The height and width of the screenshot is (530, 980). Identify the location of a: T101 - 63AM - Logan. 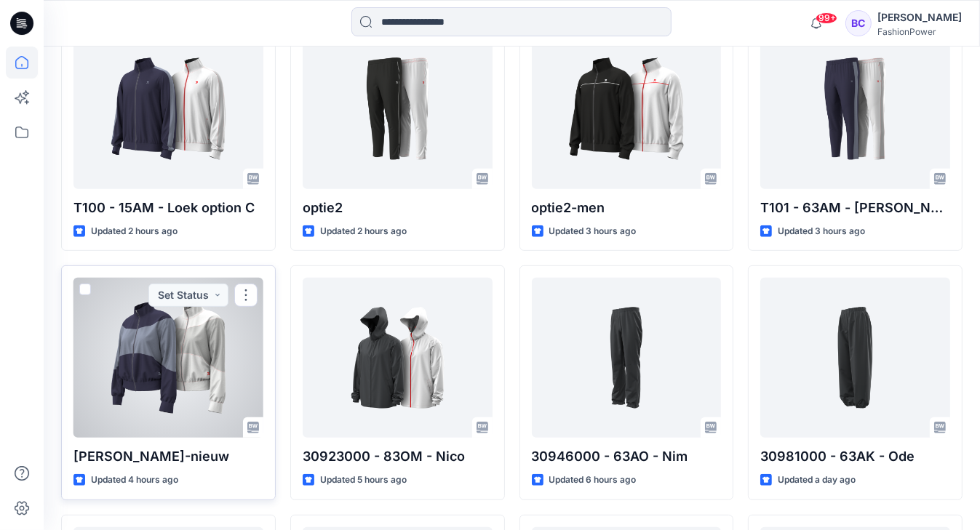
(855, 109).